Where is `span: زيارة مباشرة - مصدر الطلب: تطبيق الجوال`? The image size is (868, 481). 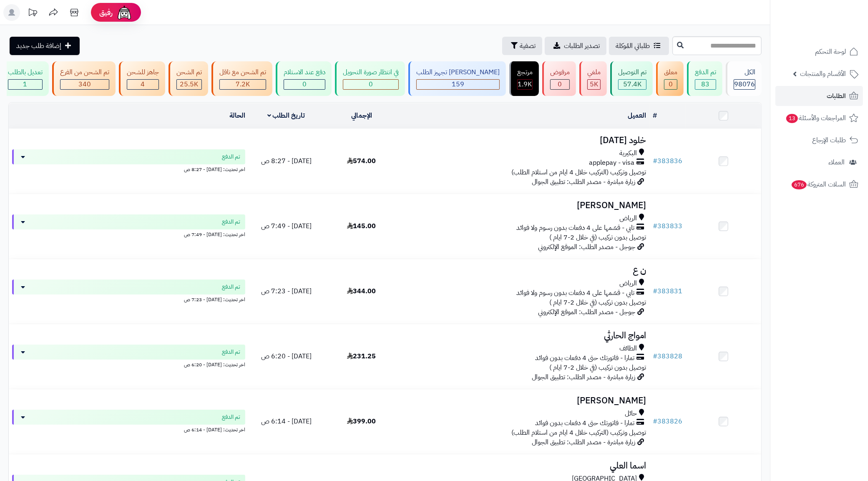 span: زيارة مباشرة - مصدر الطلب: تطبيق الجوال is located at coordinates (584, 182).